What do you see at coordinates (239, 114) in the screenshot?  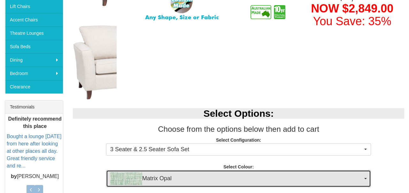 I see `b: Select Options:` at bounding box center [239, 114].